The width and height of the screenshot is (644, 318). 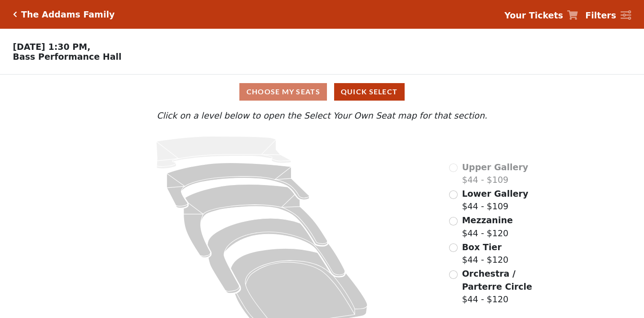 What do you see at coordinates (223, 153) in the screenshot?
I see `path: Upper Gallery - Seats Available: 0` at bounding box center [223, 153].